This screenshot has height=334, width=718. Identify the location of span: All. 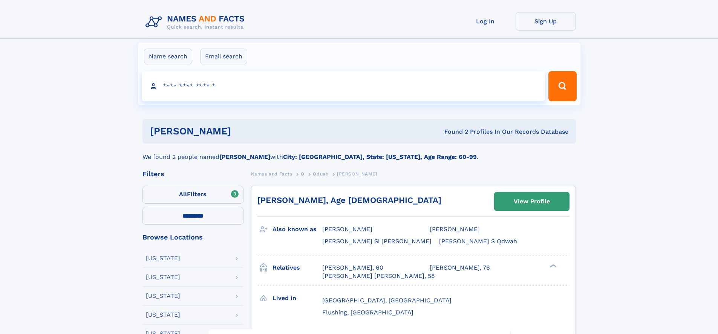
(183, 194).